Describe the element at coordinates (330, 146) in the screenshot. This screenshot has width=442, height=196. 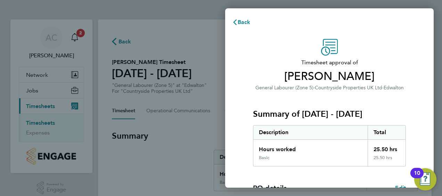
I see `div: Summary of 15 - 21 Sep 2025` at that location.